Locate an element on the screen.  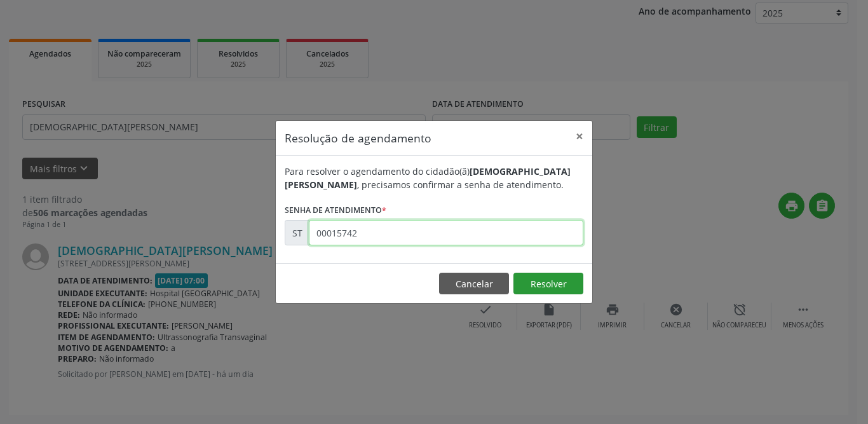
h5: Resolução de agendamento is located at coordinates (358, 138).